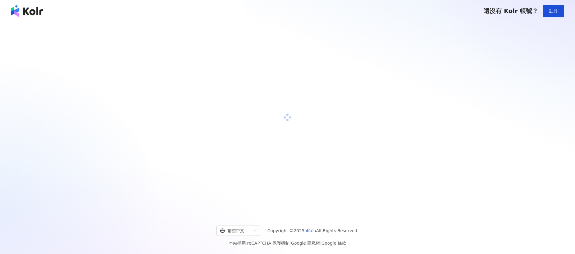  What do you see at coordinates (306, 243) in the screenshot?
I see `a: Google 隱私權` at bounding box center [306, 243].